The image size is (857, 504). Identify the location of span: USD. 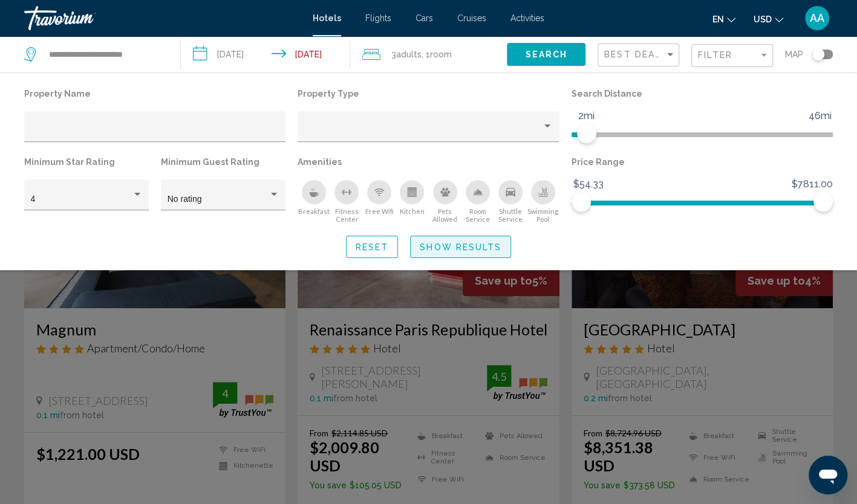
(763, 19).